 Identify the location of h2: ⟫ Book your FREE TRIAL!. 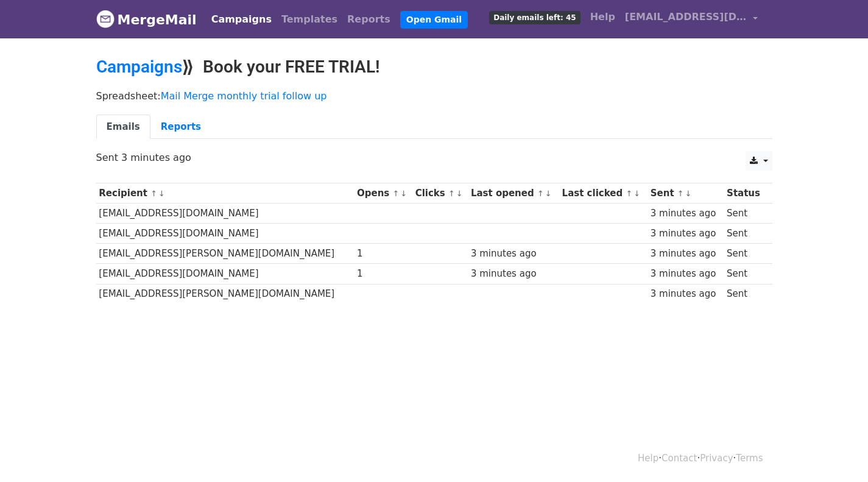
(435, 67).